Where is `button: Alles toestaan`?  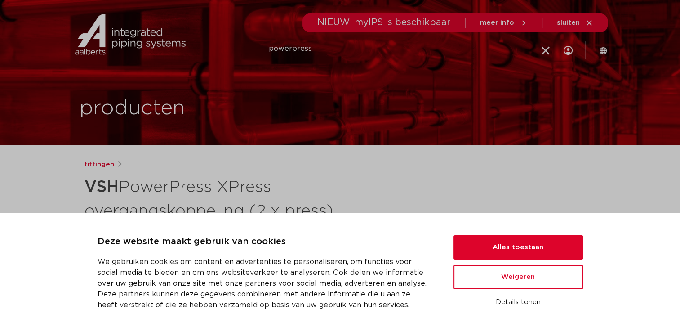 button: Alles toestaan is located at coordinates (518, 247).